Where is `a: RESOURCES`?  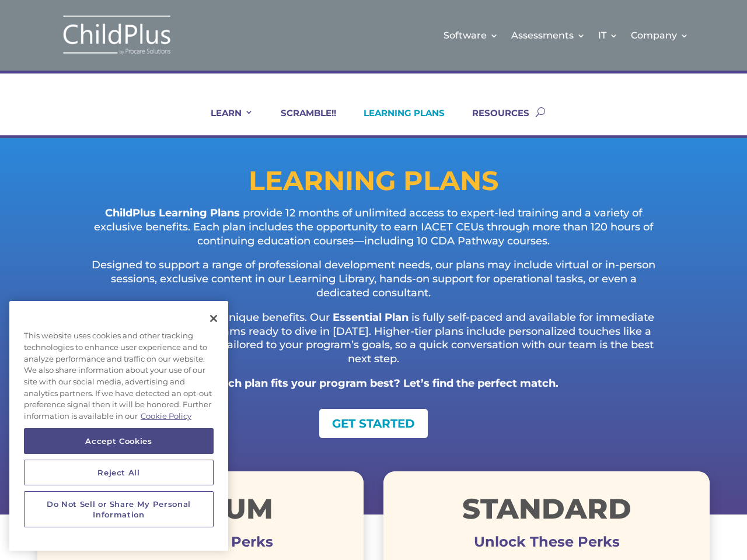 a: RESOURCES is located at coordinates (493, 121).